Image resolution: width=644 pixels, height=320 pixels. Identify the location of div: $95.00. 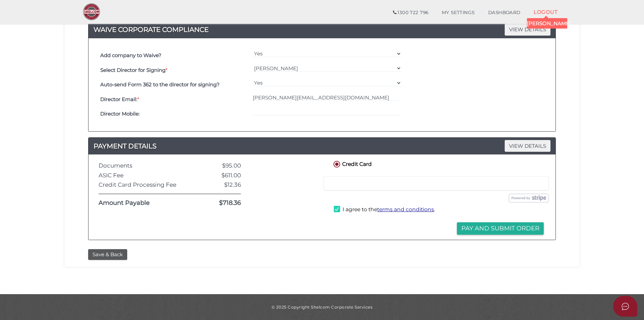
(219, 166).